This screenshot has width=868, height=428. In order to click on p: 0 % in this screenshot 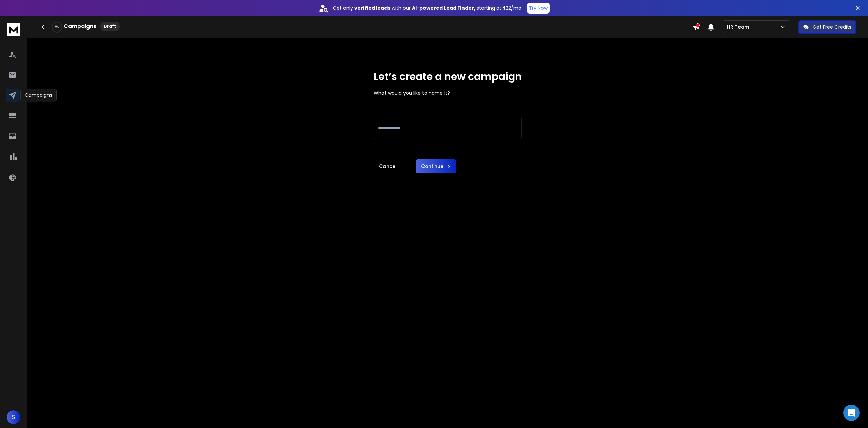, I will do `click(57, 27)`.